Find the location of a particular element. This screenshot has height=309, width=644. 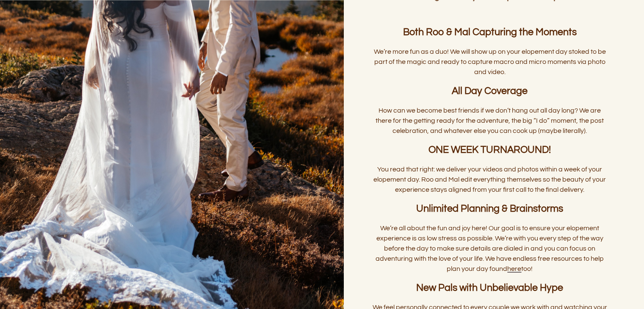

strong: ONE WEEK TURNAROUND! is located at coordinates (489, 150).